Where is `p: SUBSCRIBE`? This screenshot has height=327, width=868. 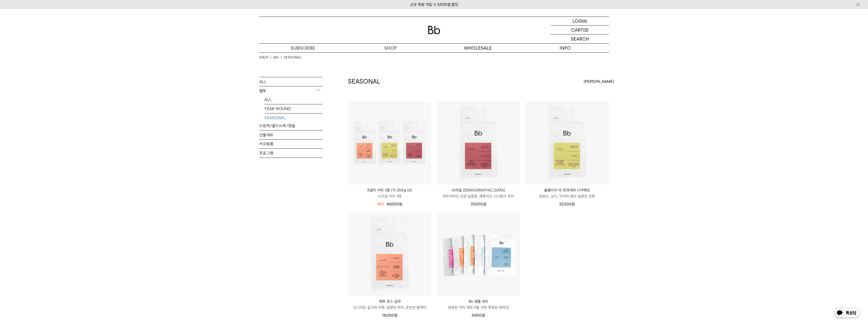
p: SUBSCRIBE is located at coordinates (302, 48).